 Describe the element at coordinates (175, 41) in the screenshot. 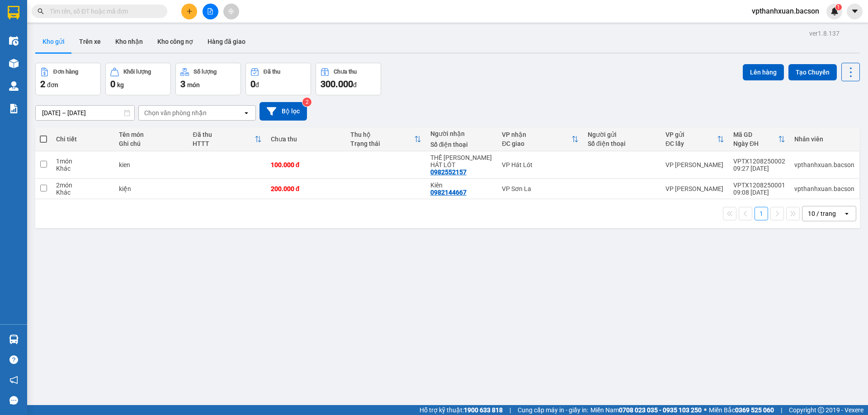

I see `button: Kho công nợ` at that location.